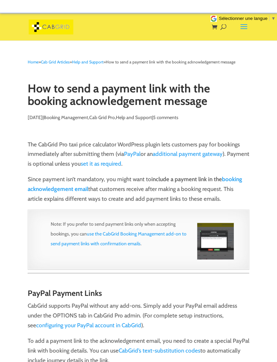  Describe the element at coordinates (51, 26) in the screenshot. I see `a: CabGrid Taxi Plugin` at that location.